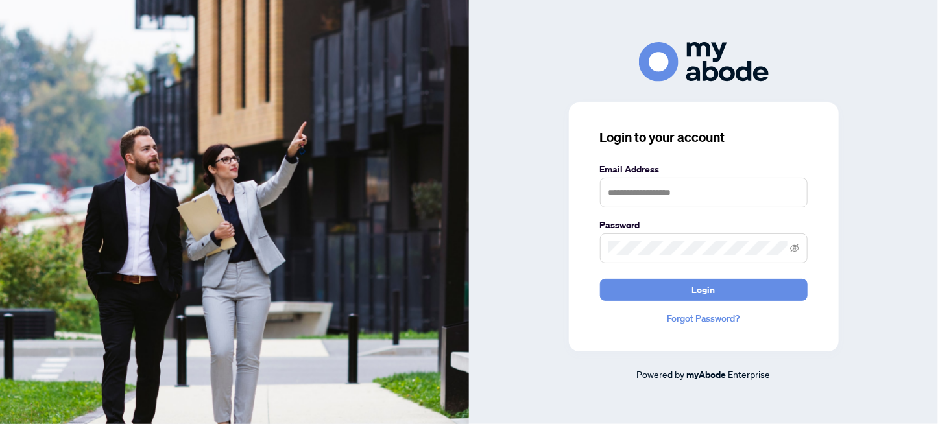 This screenshot has height=424, width=938. What do you see at coordinates (795, 249) in the screenshot?
I see `span: eye-invisible` at bounding box center [795, 249].